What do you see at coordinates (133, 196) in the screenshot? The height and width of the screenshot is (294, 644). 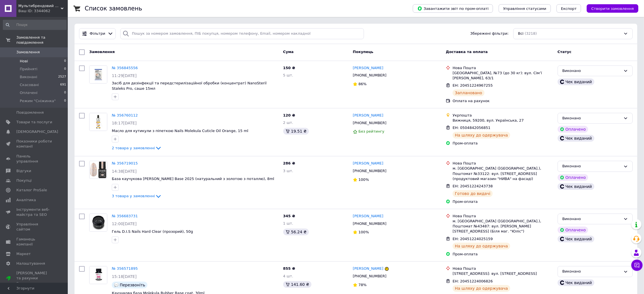 I see `span: 3 товара у замовленні` at bounding box center [133, 196].